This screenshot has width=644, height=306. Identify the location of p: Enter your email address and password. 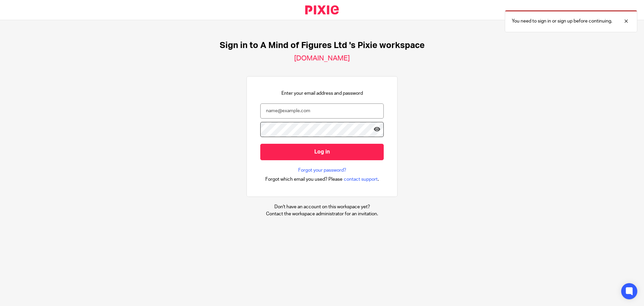
(322, 93).